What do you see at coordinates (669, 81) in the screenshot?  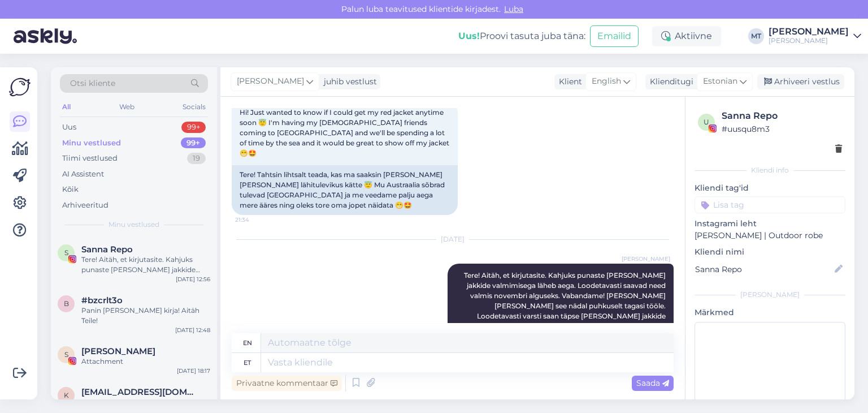 I see `div: Klienditugi` at bounding box center [669, 81].